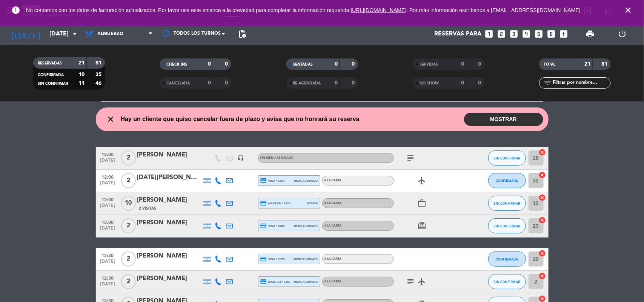 The height and width of the screenshot is (302, 644). Describe the element at coordinates (547, 83) in the screenshot. I see `i: filter_list` at that location.